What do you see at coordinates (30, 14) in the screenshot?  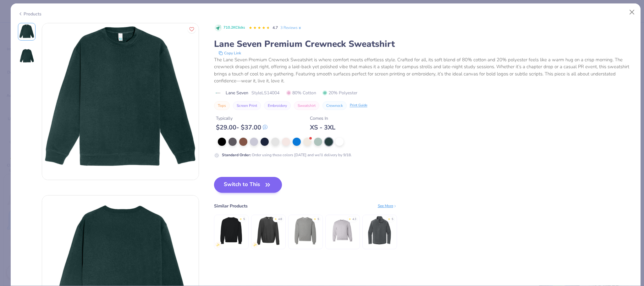 I see `div: Products` at bounding box center [30, 14].